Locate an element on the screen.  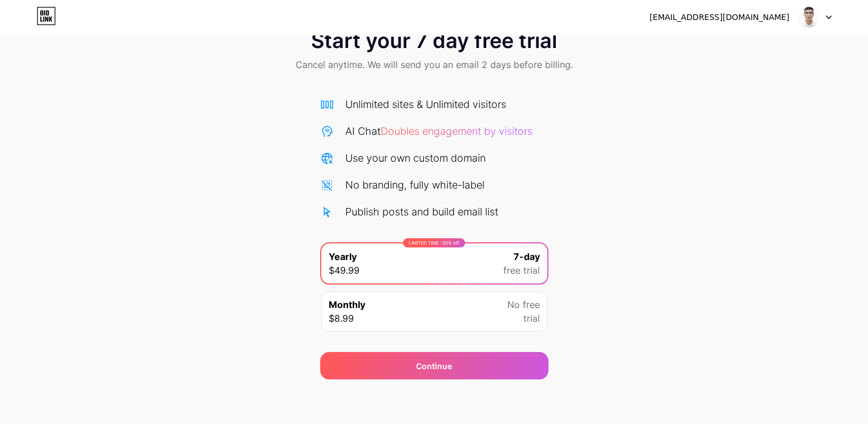
img: noinguyen is located at coordinates (809, 17).